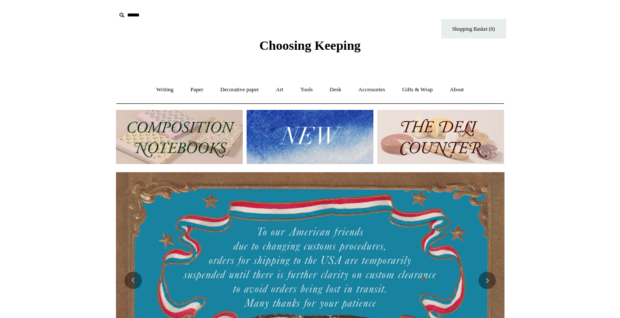 This screenshot has width=620, height=318. What do you see at coordinates (310, 48) in the screenshot?
I see `a: Choosing Keeping` at bounding box center [310, 48].